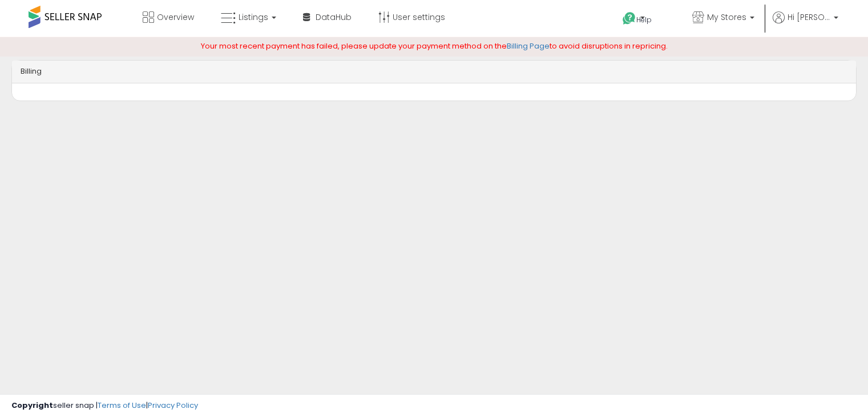  I want to click on a: Terms of Use, so click(122, 405).